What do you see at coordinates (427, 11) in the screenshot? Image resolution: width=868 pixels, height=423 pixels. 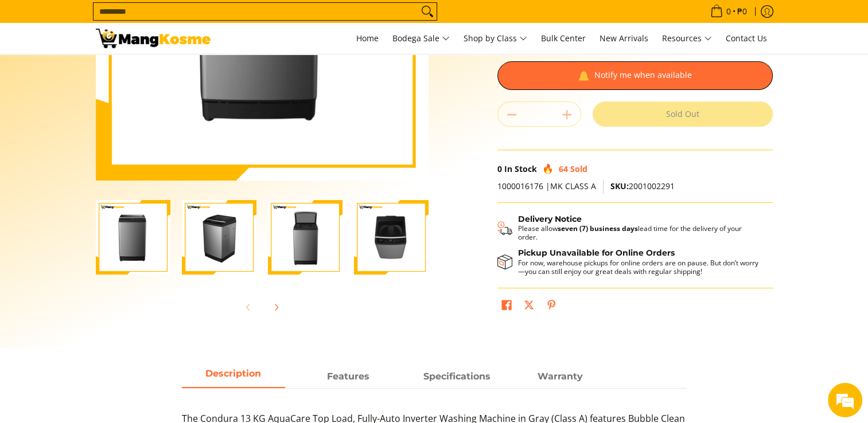 I see `button: Search` at bounding box center [427, 11].